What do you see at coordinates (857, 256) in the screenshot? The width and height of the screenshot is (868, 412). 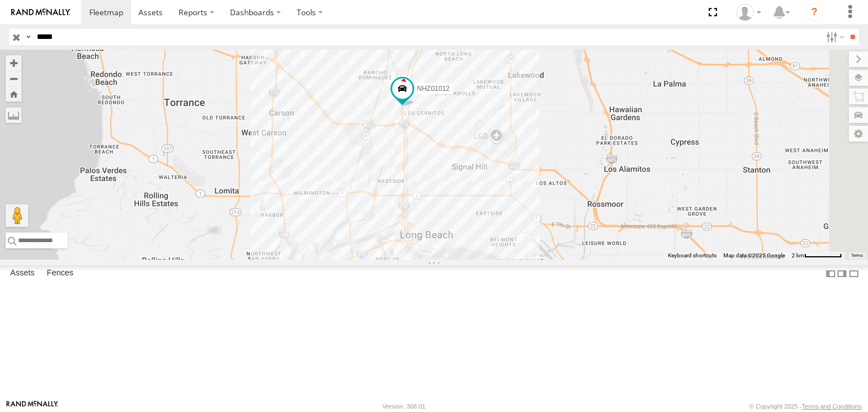 I see `a: Terms (opens in new tab)` at bounding box center [857, 256].